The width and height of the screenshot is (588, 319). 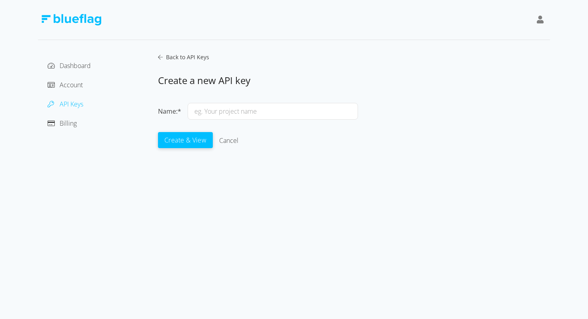 What do you see at coordinates (62, 123) in the screenshot?
I see `a: Billing` at bounding box center [62, 123].